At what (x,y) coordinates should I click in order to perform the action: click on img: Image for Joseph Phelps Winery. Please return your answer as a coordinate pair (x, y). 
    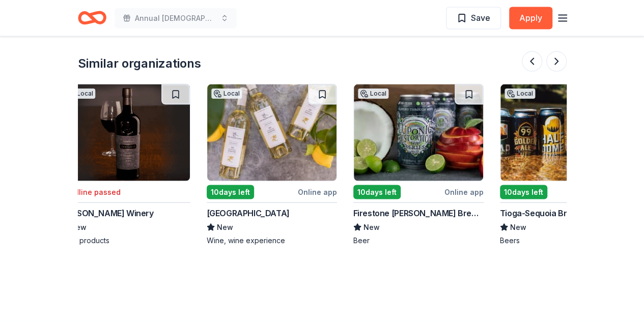
    Looking at the image, I should click on (125, 133).